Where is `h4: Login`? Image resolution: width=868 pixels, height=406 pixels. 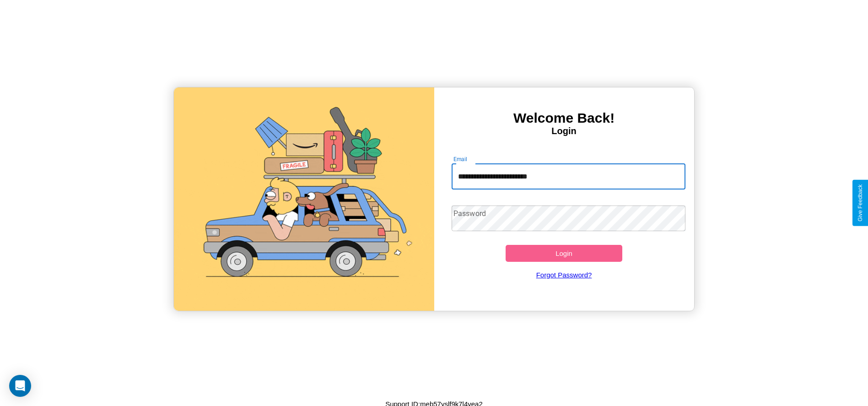 h4: Login is located at coordinates (564, 131).